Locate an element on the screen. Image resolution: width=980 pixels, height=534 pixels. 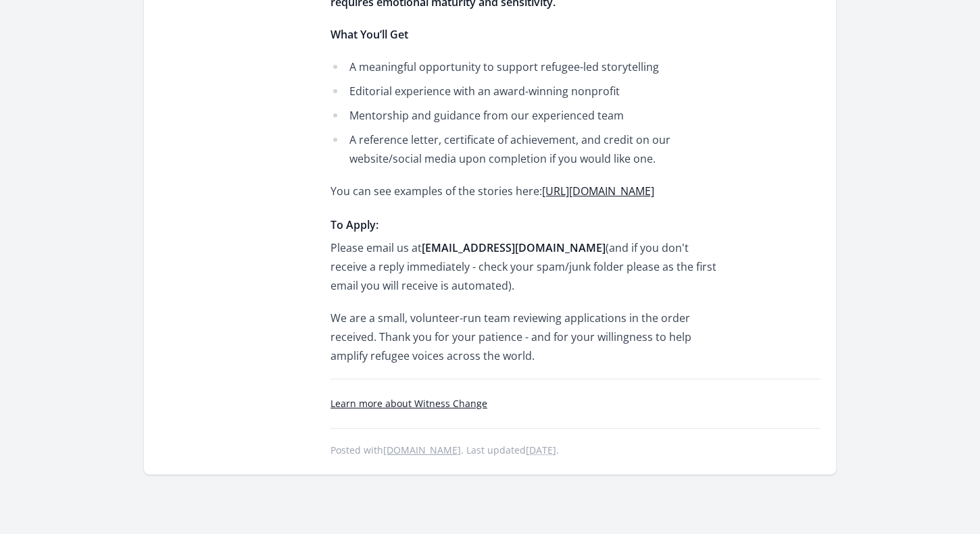
li: Mentorship and guidance from our experienced team is located at coordinates (528, 116).